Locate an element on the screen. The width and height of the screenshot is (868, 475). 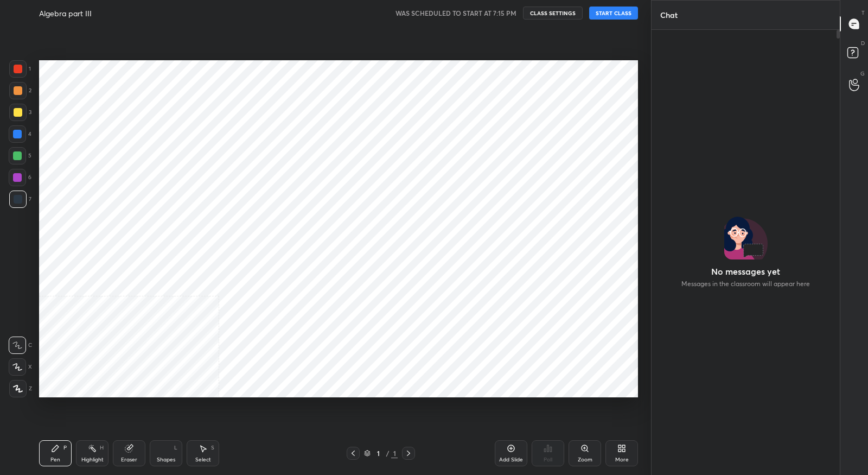
div: H is located at coordinates (102, 448).